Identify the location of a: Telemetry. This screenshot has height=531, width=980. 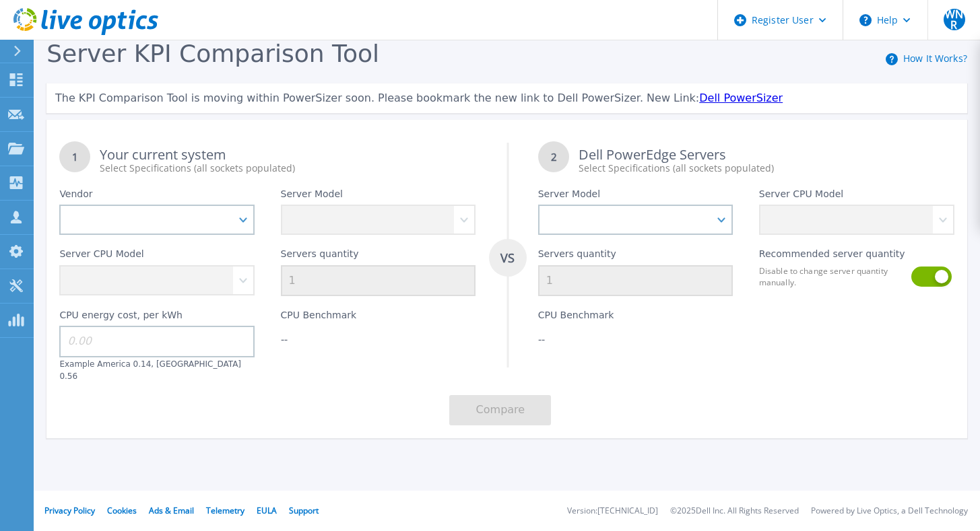
(225, 510).